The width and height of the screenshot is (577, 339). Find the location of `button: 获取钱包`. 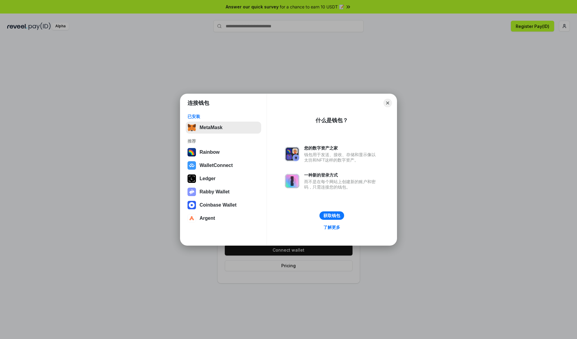

button: 获取钱包 is located at coordinates (332, 216).